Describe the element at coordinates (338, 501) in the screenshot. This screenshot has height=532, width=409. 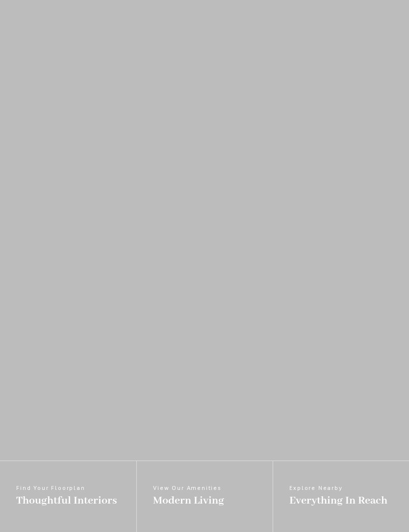
I see `span: Everything In Reach` at that location.